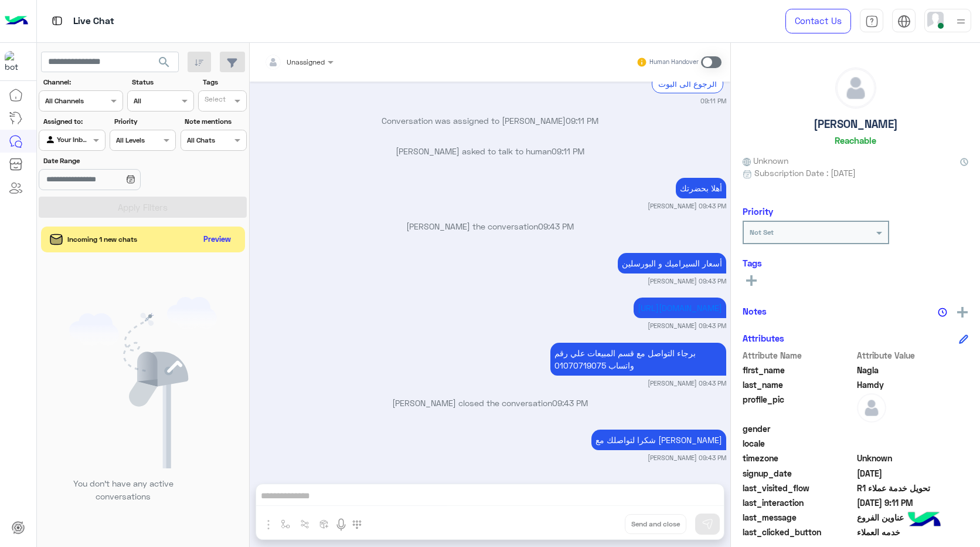 The image size is (980, 547). Describe the element at coordinates (799, 516) in the screenshot. I see `span: last_message` at that location.